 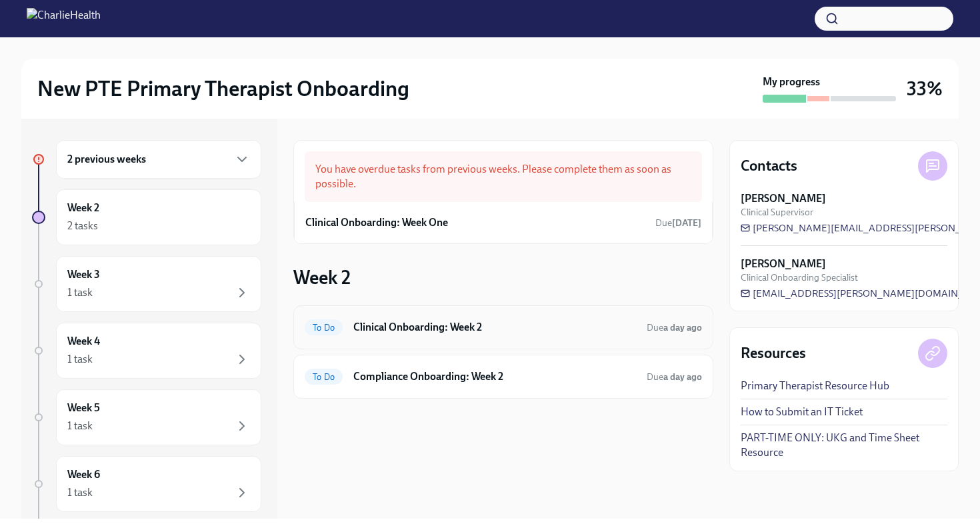 I want to click on a: Week 41 task, so click(x=147, y=351).